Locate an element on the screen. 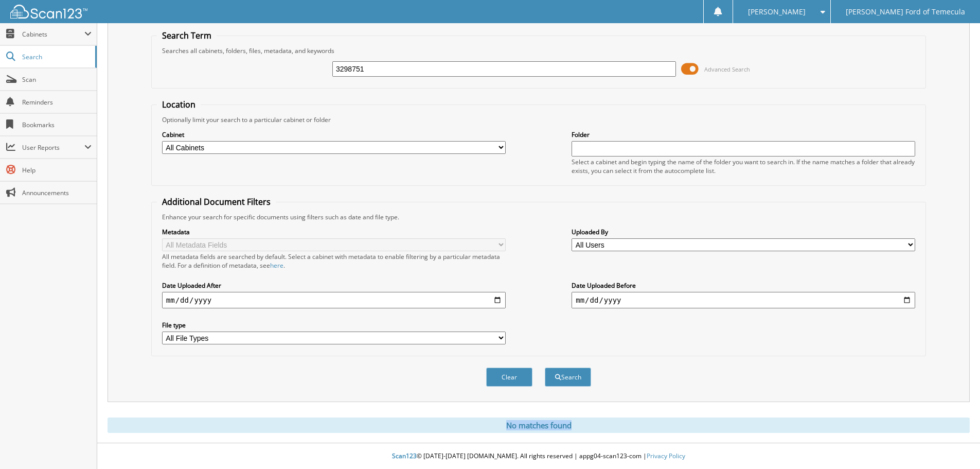 This screenshot has height=469, width=980. span: Cabinets is located at coordinates (53, 34).